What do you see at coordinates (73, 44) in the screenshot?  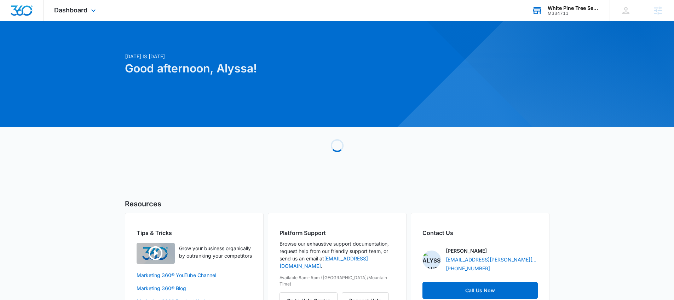 I see `img: tab_keywords_by_traffic_grey.svg` at bounding box center [73, 44].